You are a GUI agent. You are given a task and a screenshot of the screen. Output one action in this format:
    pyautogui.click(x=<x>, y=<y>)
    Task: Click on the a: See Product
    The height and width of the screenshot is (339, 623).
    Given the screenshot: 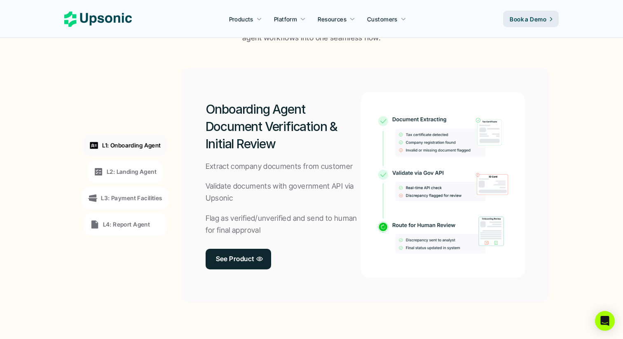 What is the action you would take?
    pyautogui.click(x=238, y=259)
    